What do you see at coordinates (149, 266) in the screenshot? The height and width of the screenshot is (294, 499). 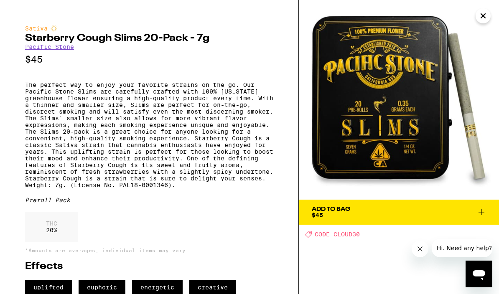 I see `h2: Effects` at bounding box center [149, 266].